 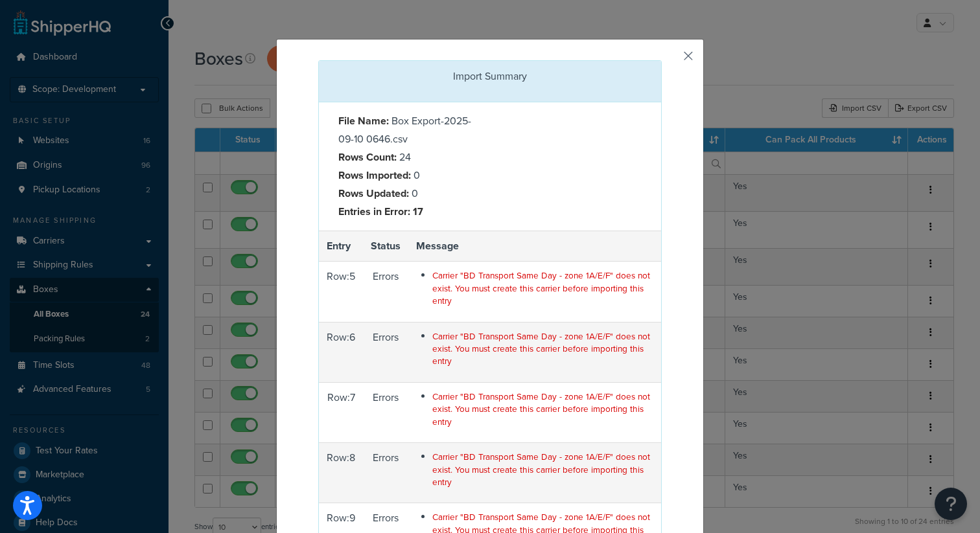 What do you see at coordinates (386, 246) in the screenshot?
I see `th: Status` at bounding box center [386, 246].